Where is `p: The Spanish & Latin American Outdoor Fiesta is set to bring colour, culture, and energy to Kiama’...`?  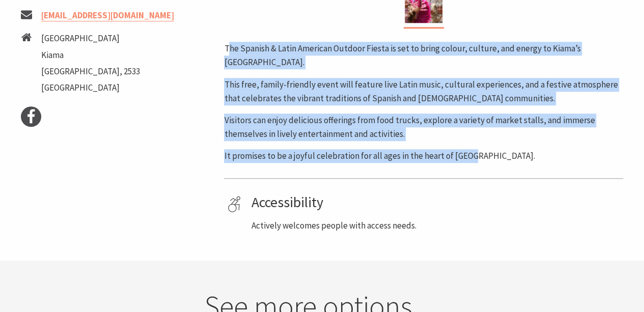
p: The Spanish & Latin American Outdoor Fiesta is set to bring colour, culture, and energy to Kiama’... is located at coordinates (423, 55).